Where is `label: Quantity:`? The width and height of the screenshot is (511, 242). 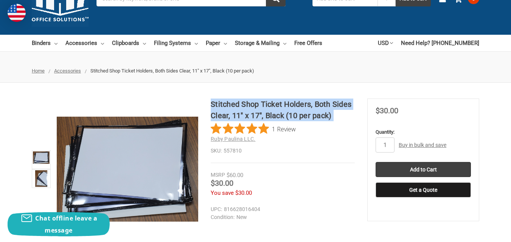
label: Quantity: is located at coordinates (423, 132).